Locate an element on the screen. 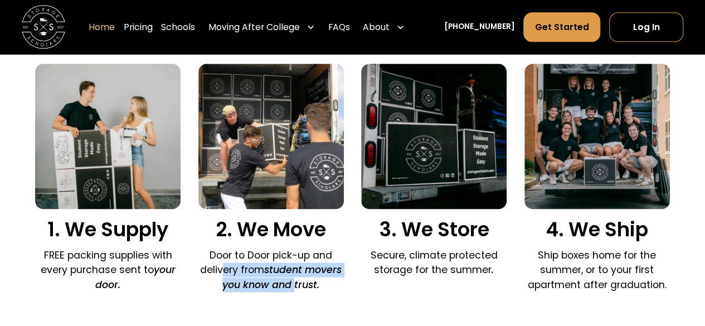 This screenshot has height=326, width=705. p: FREE packing supplies with every purchase sent to is located at coordinates (108, 270).